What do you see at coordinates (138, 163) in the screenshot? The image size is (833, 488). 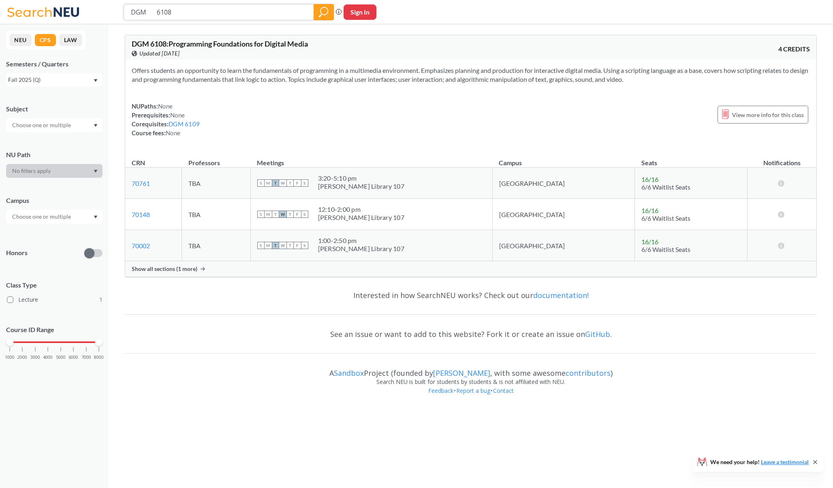 I see `div: CRN` at bounding box center [138, 163].